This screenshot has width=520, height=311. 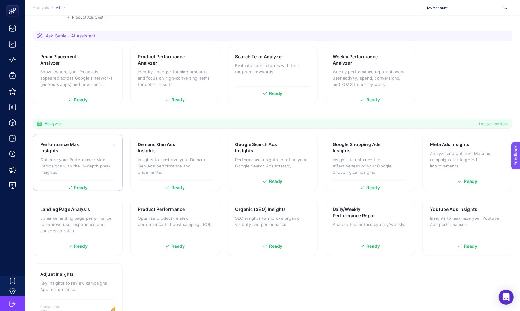 What do you see at coordinates (166, 60) in the screenshot?
I see `h3: Product Performance Analyzer` at bounding box center [166, 60].